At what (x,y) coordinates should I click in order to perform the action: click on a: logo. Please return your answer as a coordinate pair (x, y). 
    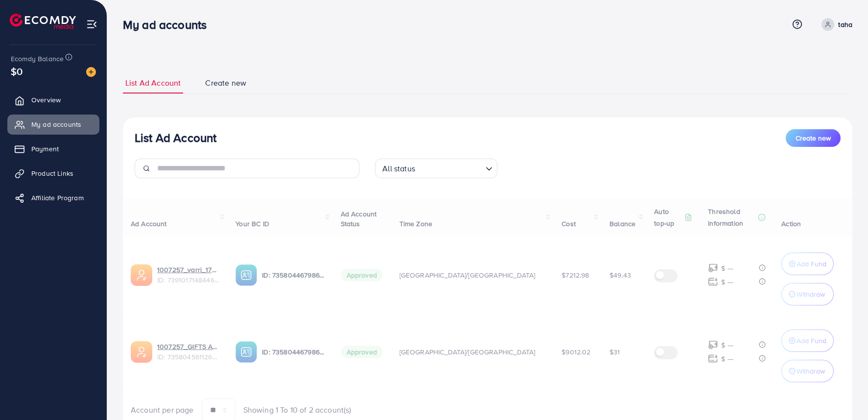
    Looking at the image, I should click on (43, 21).